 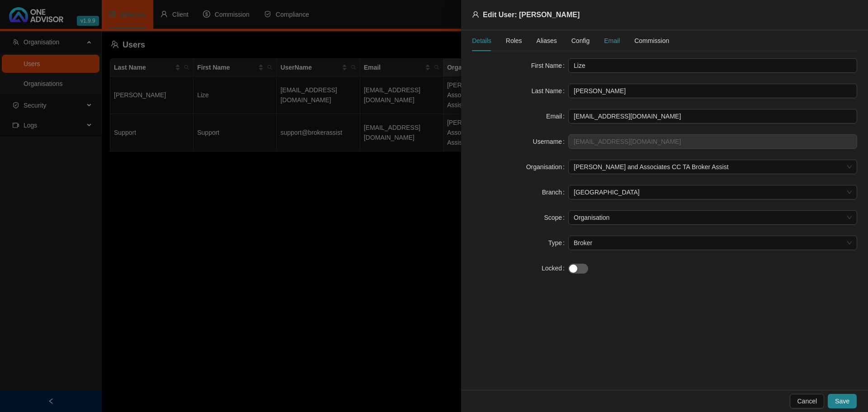 I want to click on label: Organisation, so click(x=547, y=167).